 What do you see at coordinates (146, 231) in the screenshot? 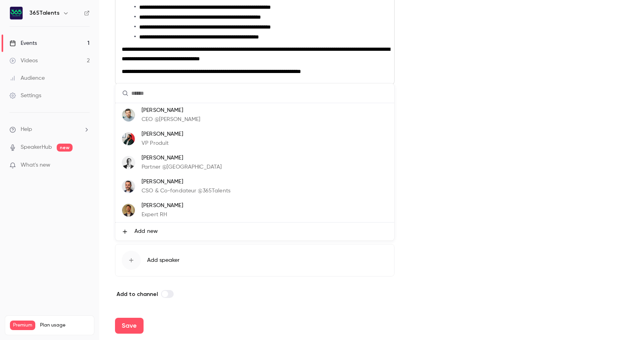
I see `span: Add new` at bounding box center [146, 231].